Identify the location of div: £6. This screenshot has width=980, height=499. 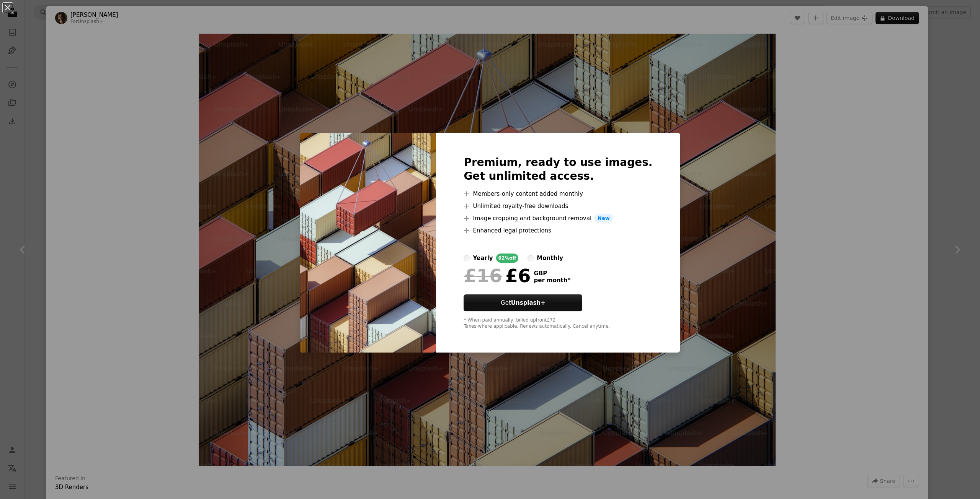
(497, 276).